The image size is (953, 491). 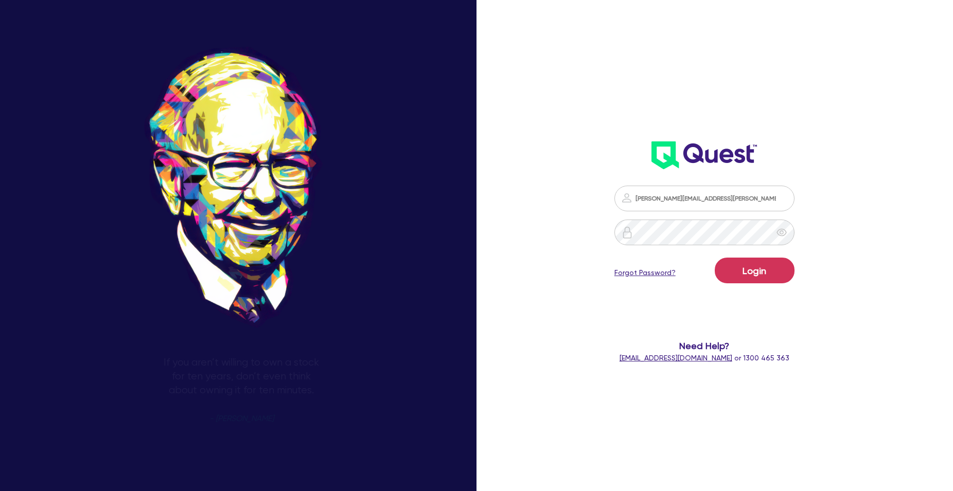 What do you see at coordinates (704, 155) in the screenshot?
I see `img: wH2k97JdezQIQAAAABJRU5ErkJggg==` at bounding box center [704, 155].